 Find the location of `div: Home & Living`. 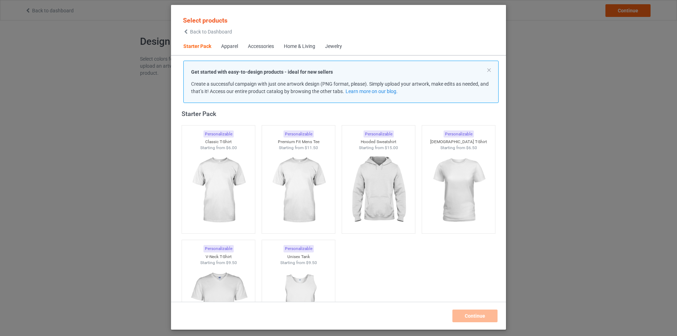

div: Home & Living is located at coordinates (299, 47).